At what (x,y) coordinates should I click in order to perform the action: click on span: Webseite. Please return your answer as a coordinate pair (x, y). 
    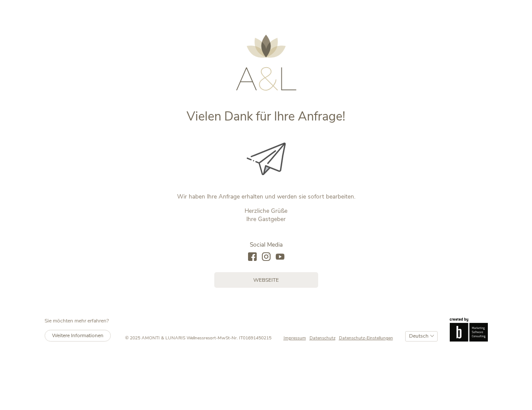
    Looking at the image, I should click on (266, 280).